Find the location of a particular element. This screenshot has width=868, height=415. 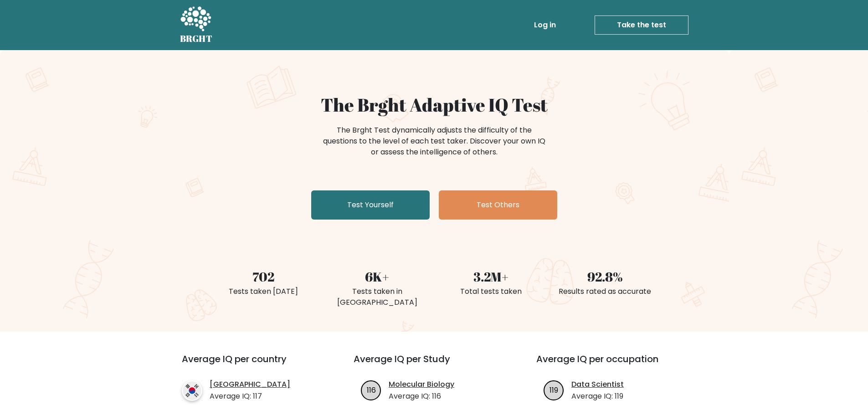

div: 6K+ is located at coordinates (377, 277).